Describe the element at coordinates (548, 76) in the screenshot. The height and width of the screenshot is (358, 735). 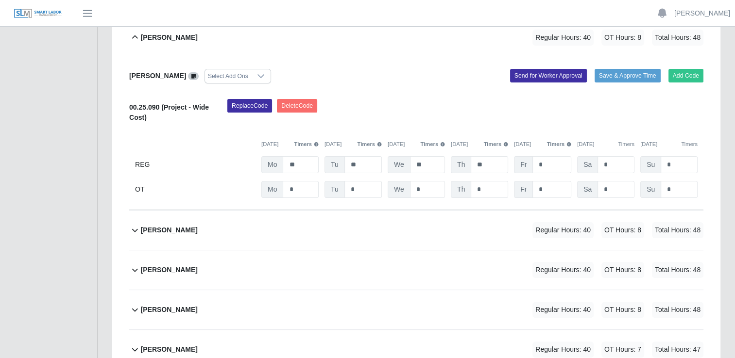
I see `button: Send for Worker Approval` at that location.